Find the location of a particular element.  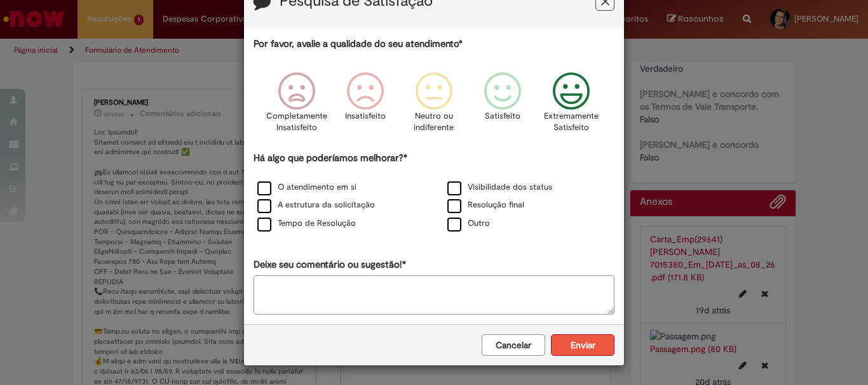

label: Deixe seu comentário ou sugestão!* is located at coordinates (330, 264).